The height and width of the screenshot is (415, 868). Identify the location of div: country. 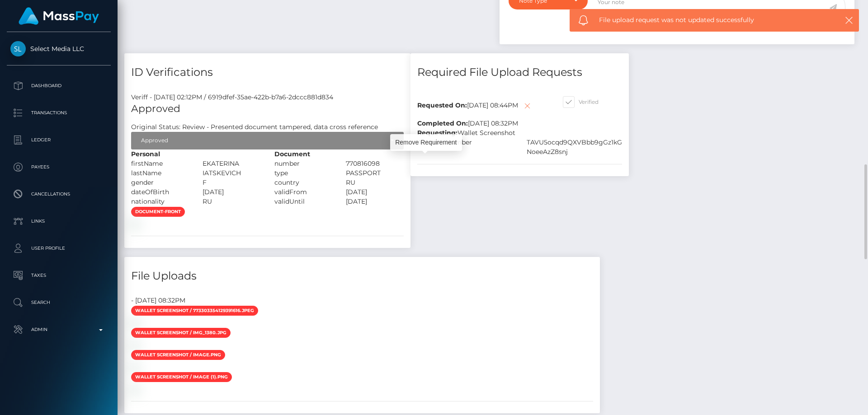
(304, 183).